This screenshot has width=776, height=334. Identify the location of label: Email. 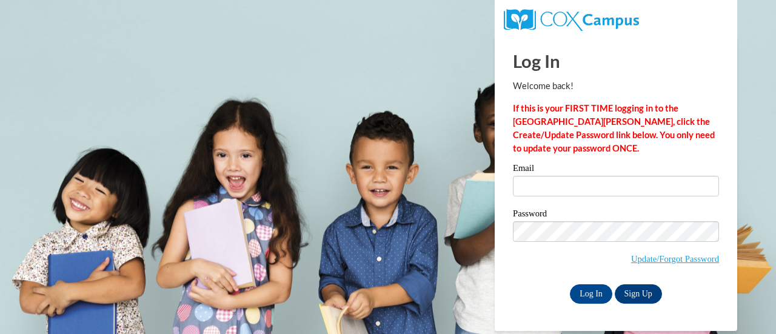
(616, 170).